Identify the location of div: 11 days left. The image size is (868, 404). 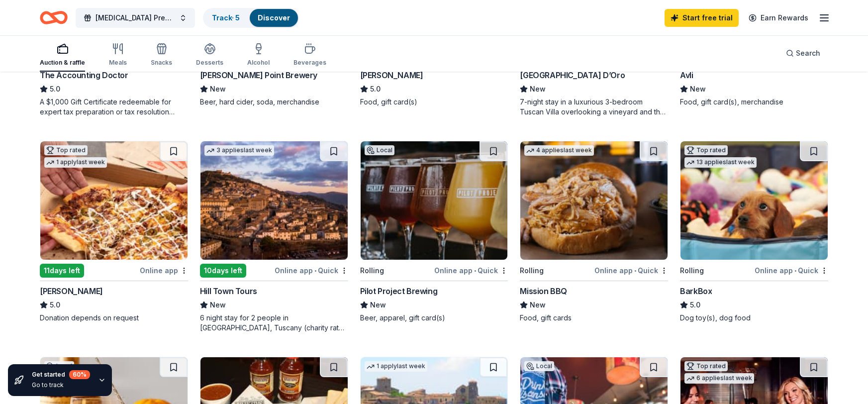
(62, 271).